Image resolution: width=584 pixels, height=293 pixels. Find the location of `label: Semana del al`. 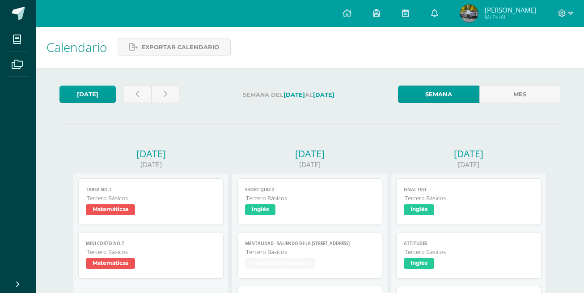

label: Semana del al is located at coordinates (289, 94).